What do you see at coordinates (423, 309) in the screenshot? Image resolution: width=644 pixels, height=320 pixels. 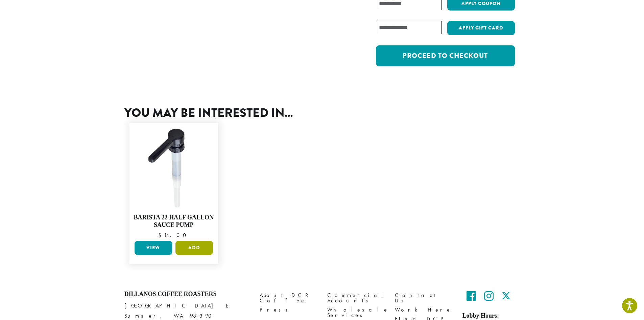 I see `a: Work Here` at bounding box center [423, 309].